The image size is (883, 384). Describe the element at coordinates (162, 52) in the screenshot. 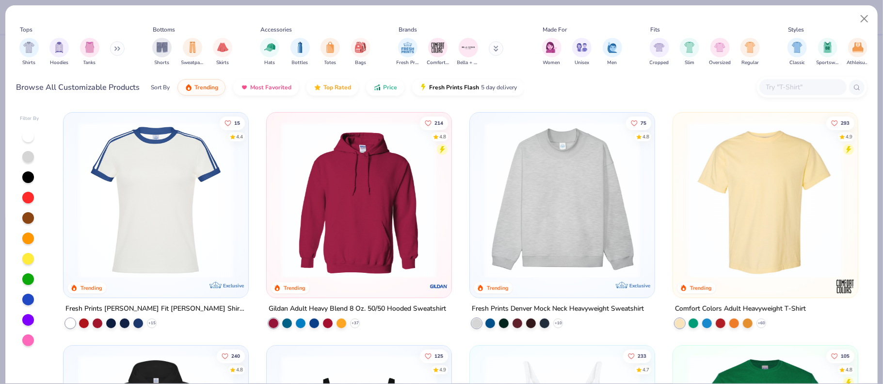

I see `div: filter for Shorts` at that location.